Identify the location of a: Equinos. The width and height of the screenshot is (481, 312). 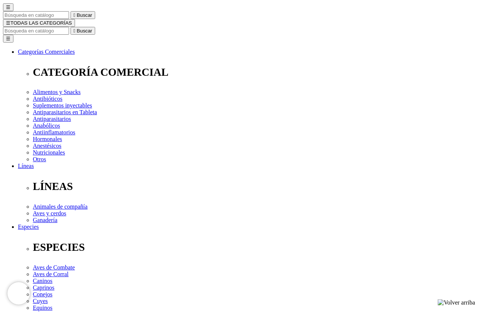
(43, 307).